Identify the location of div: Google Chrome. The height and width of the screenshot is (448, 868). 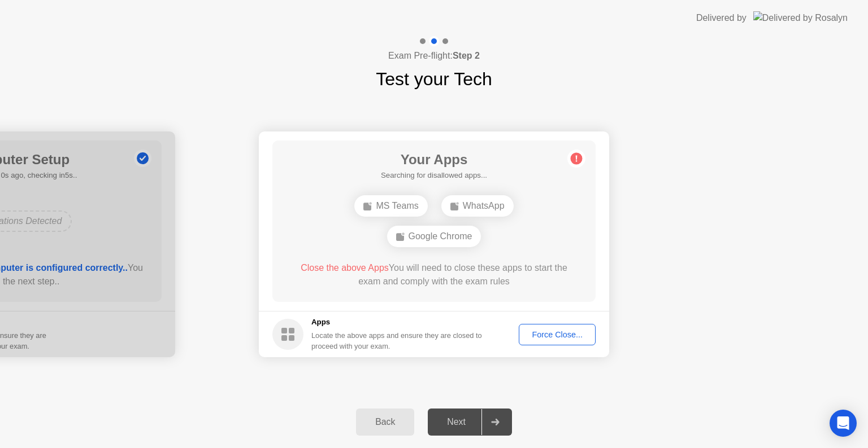
(434, 236).